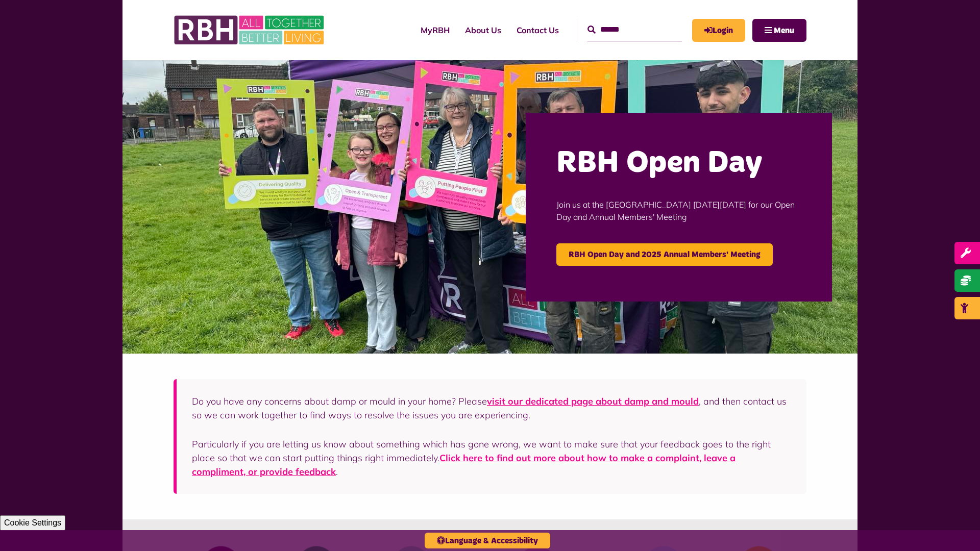 The width and height of the screenshot is (980, 551). I want to click on span: Menu, so click(784, 30).